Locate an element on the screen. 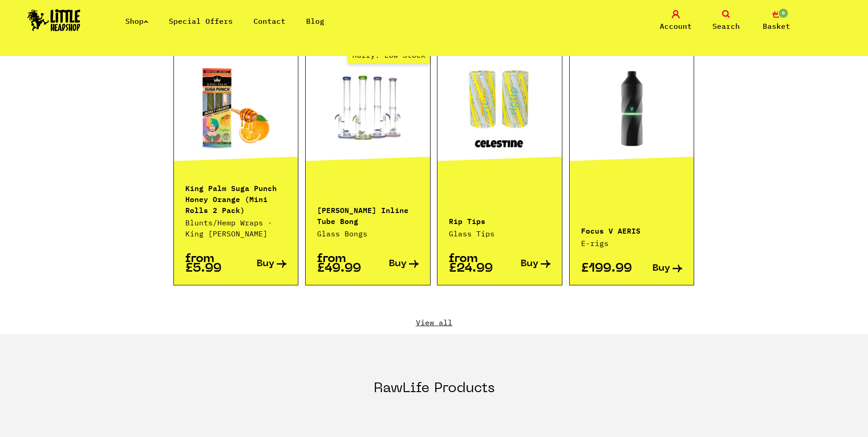  a: 0 Basket is located at coordinates (776, 21).